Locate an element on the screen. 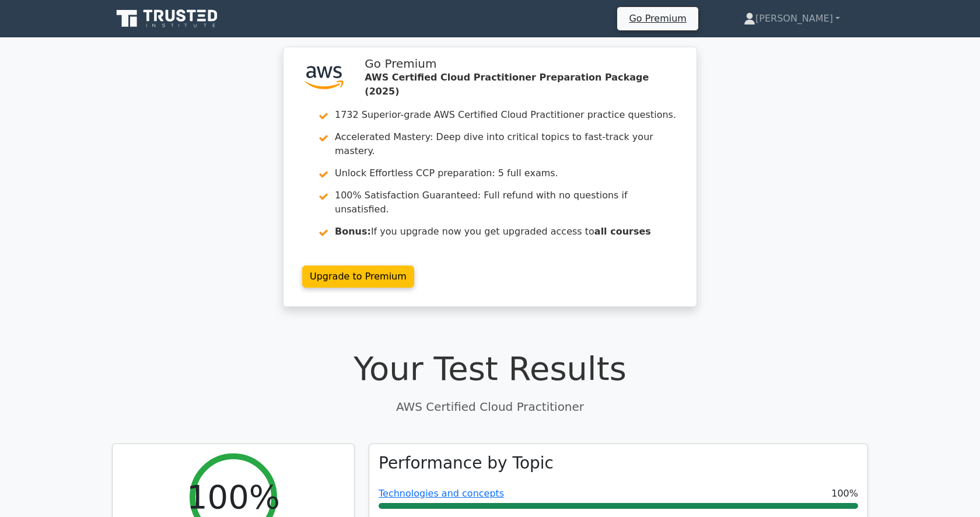  span: 100% is located at coordinates (845, 494).